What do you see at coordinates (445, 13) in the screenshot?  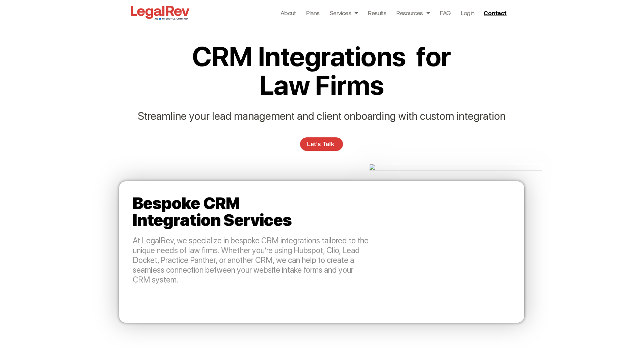 I see `a: FAQ` at bounding box center [445, 13].